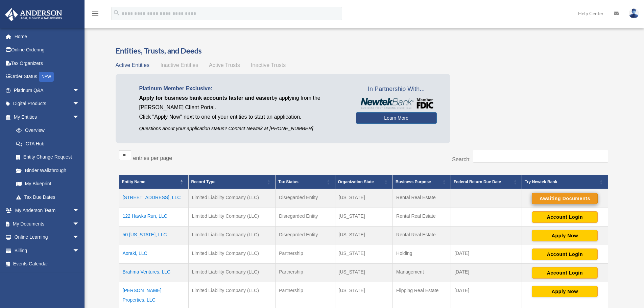 The width and height of the screenshot is (644, 308). What do you see at coordinates (117, 13) in the screenshot?
I see `i: search` at bounding box center [117, 13].